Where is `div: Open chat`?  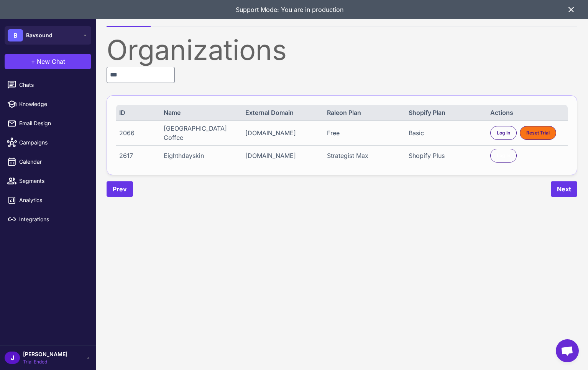
div: Open chat is located at coordinates (567, 350).